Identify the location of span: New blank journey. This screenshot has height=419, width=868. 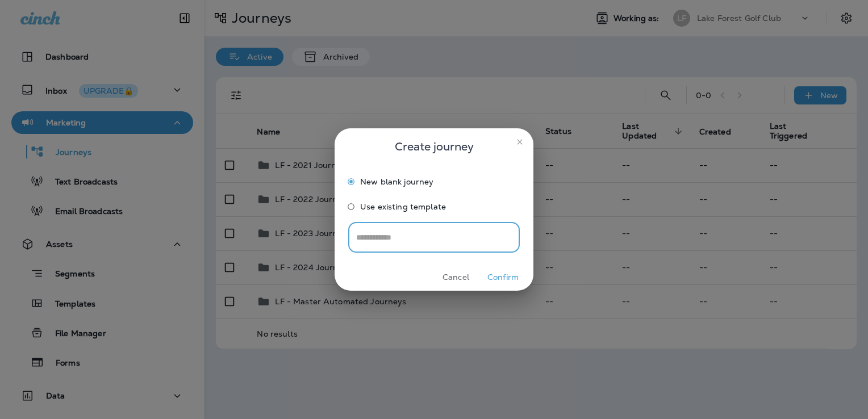
(397, 182).